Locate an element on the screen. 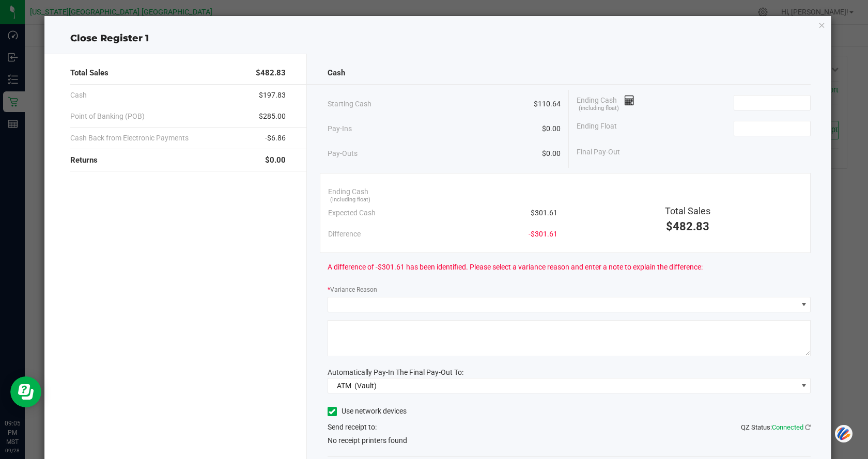 The width and height of the screenshot is (868, 459). span: Pay-Ins is located at coordinates (339, 128).